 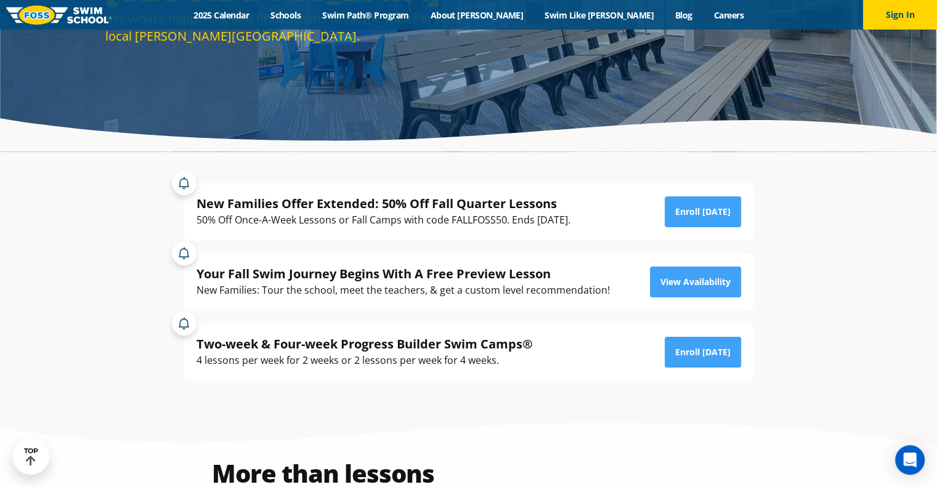 What do you see at coordinates (365, 360) in the screenshot?
I see `div: 4 lessons per week for 2 weeks or 2 lessons per week for 4 weeks.` at bounding box center [365, 360].